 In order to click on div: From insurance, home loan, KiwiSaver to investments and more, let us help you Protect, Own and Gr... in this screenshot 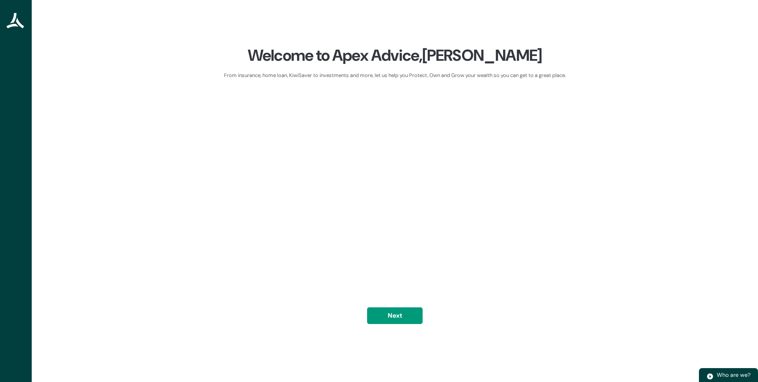, I will do `click(395, 75)`.